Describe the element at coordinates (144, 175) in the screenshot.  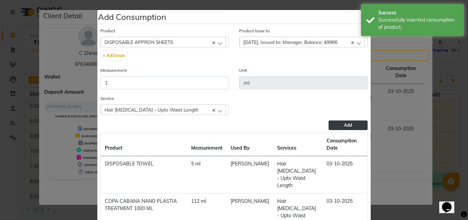
I see `td: DISPOSABLE TOWEL` at that location.